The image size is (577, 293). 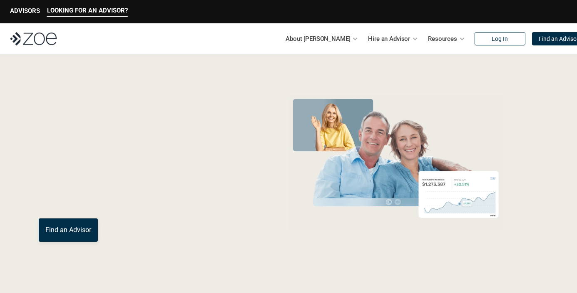 I want to click on p: Hire an Advisor, so click(x=389, y=39).